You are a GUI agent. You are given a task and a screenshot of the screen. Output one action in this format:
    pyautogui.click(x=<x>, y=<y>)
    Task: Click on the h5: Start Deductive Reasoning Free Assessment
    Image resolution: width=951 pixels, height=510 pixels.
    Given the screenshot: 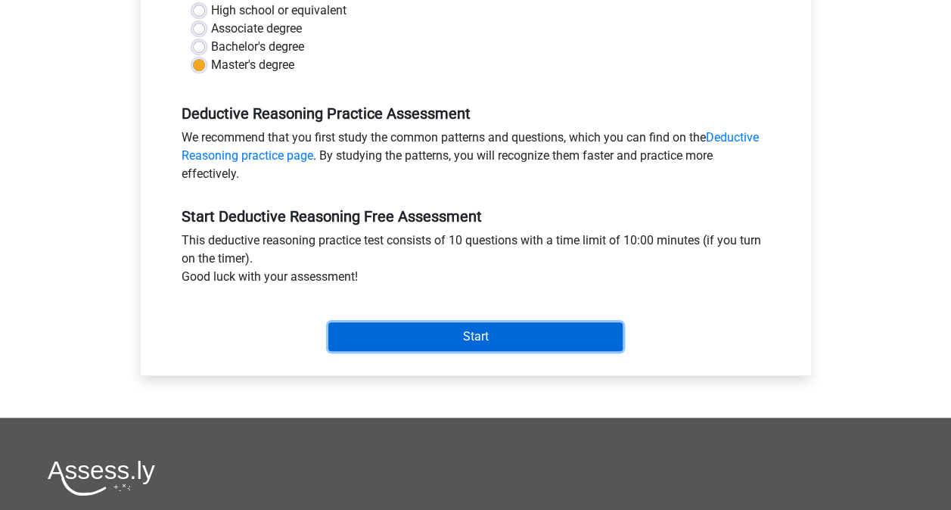 What is the action you would take?
    pyautogui.click(x=476, y=216)
    